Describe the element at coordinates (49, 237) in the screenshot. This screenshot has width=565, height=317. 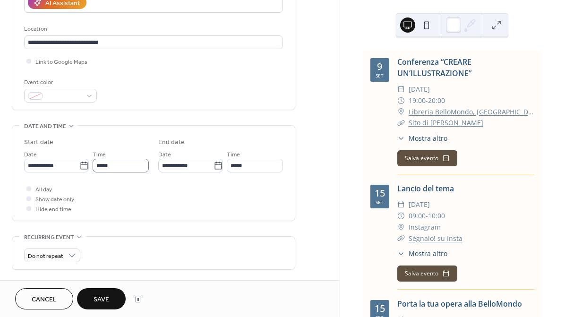
I see `span: Recurring event` at that location.